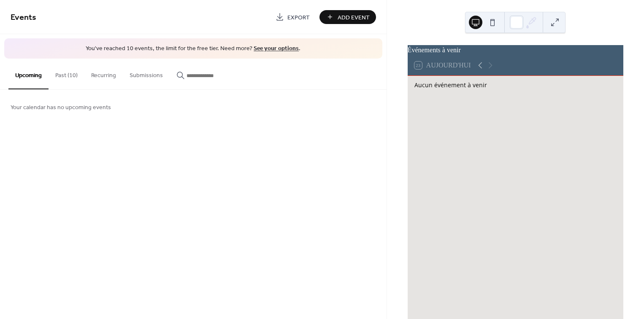  I want to click on div: Événements à venir, so click(515, 50).